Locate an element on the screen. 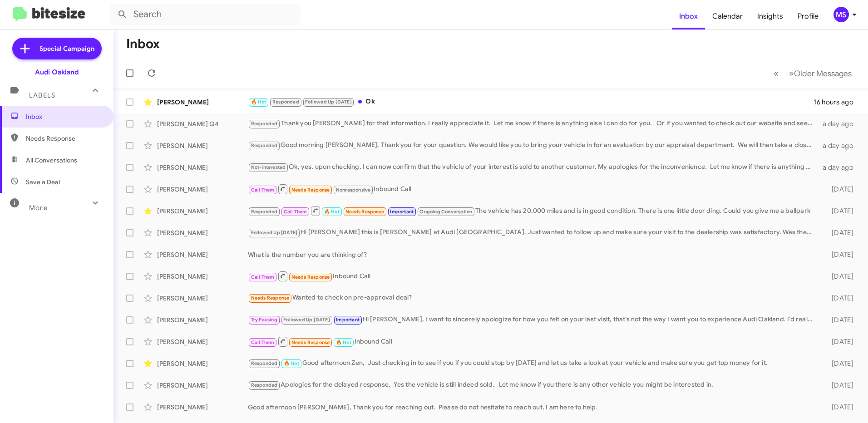 The height and width of the screenshot is (423, 868). span: Labels is located at coordinates (42, 95).